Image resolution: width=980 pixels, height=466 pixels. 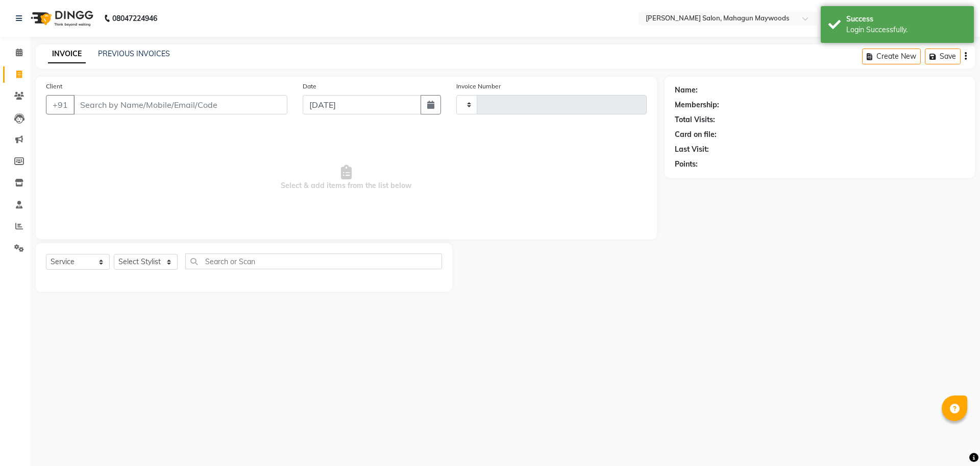 I want to click on div: Points:, so click(x=686, y=164).